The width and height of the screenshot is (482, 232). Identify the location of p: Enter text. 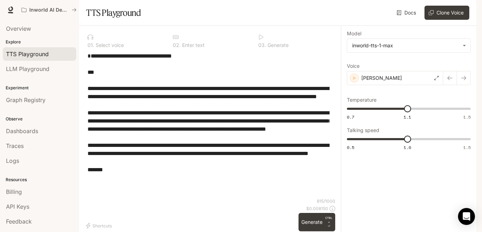
(193, 45).